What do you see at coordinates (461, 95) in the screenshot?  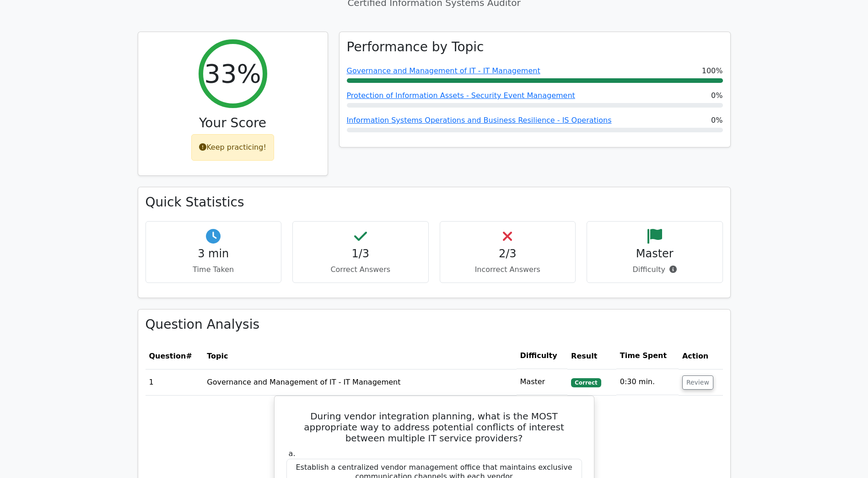 I see `a: Protection of Information Assets - Security Event Management` at bounding box center [461, 95].